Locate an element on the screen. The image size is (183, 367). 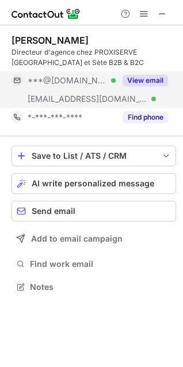
div: Save to List / ATS / CRM is located at coordinates (94, 156).